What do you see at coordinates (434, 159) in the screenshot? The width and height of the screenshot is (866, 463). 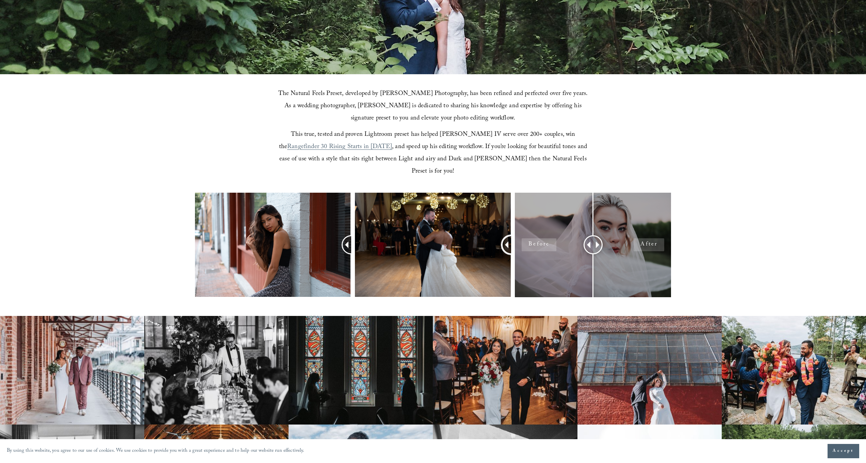 I see `span: , and speed up his editing workflow. If you’re looking for beautiful tones and ease of use with a...` at bounding box center [434, 159].